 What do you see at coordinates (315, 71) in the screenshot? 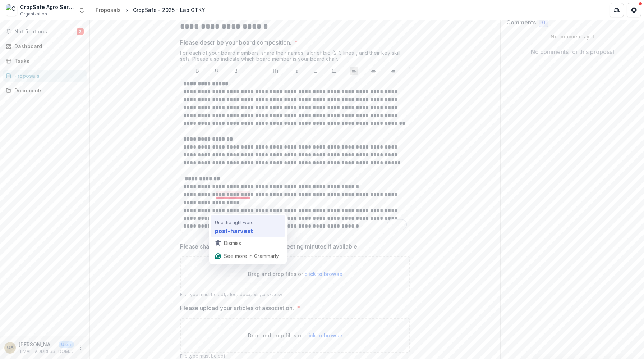
I see `button: Bullet List` at bounding box center [315, 71].